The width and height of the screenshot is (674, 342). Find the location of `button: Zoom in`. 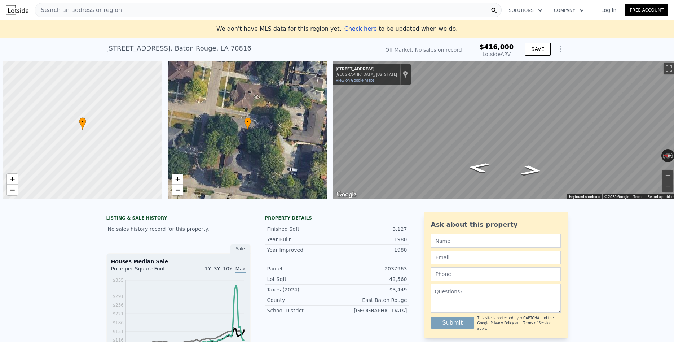

button: Zoom in is located at coordinates (668, 175).